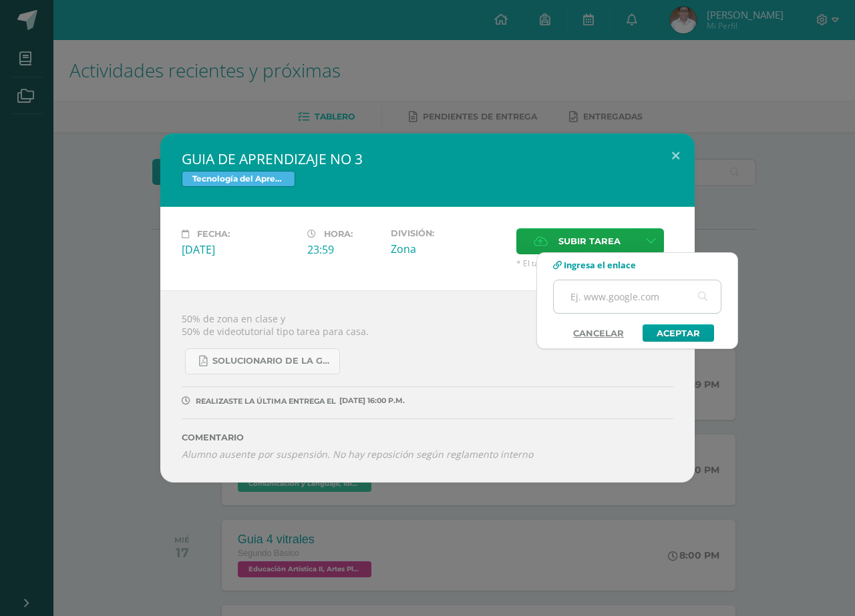 The height and width of the screenshot is (616, 855). What do you see at coordinates (266, 401) in the screenshot?
I see `span: REALIZASTE LA ÚLTIMA ENTREGA EL` at bounding box center [266, 401].